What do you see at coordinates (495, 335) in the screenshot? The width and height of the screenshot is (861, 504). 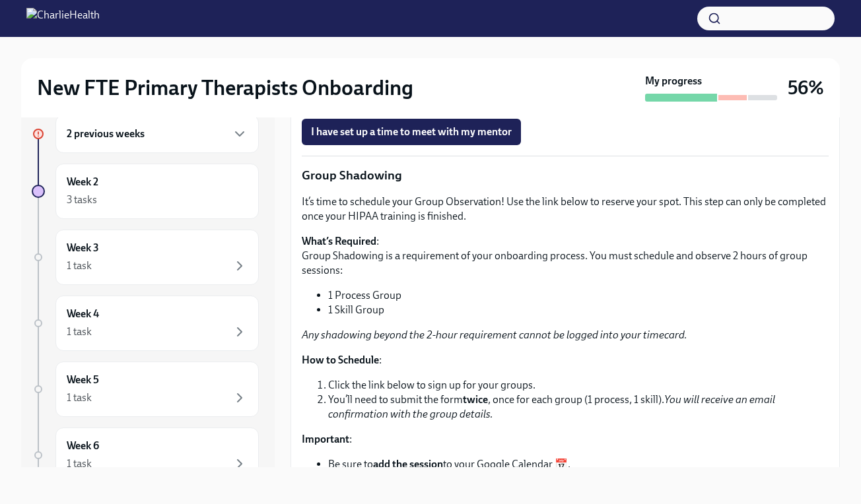 I see `em: Any shadowing beyond the 2-hour requirement cannot be logged into your timecard.` at bounding box center [495, 335].